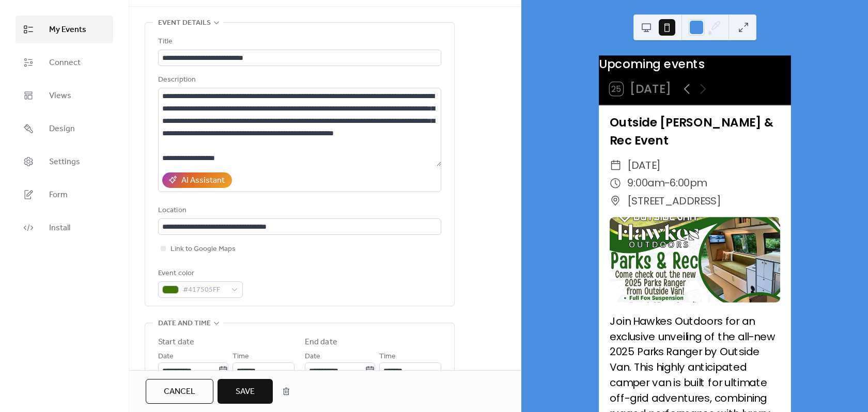 This screenshot has height=412, width=868. I want to click on a: Form, so click(64, 195).